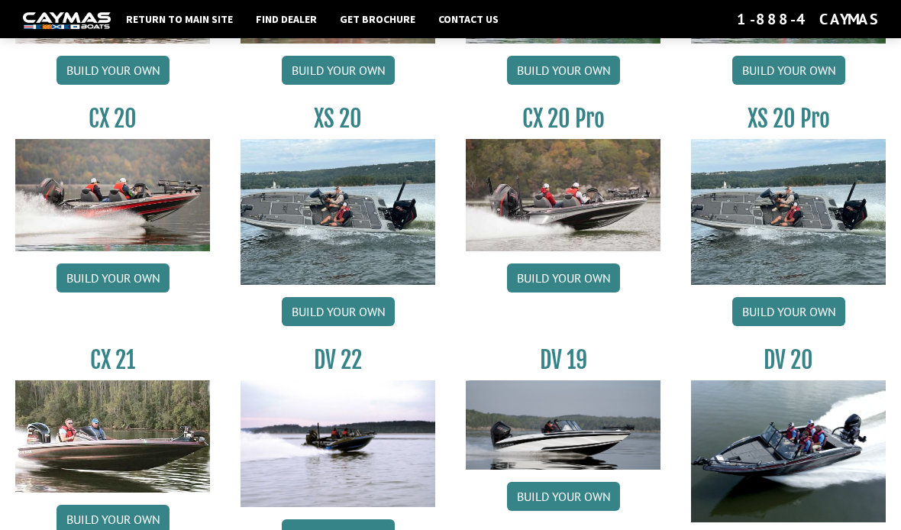 The height and width of the screenshot is (530, 901). I want to click on a: Contact Us, so click(468, 19).